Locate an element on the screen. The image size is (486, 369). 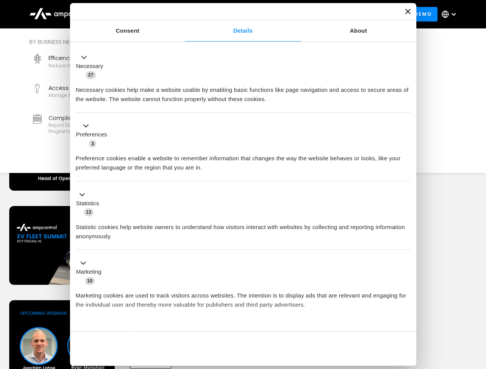
button: Necessary (27) is located at coordinates (92, 66).